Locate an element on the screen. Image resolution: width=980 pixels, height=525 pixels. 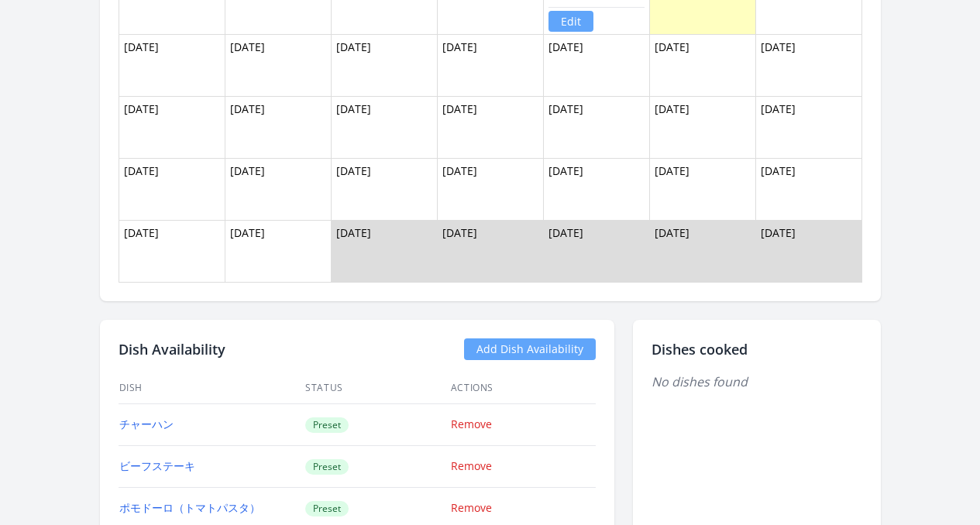
h2: Dishes cooked is located at coordinates (757, 349).